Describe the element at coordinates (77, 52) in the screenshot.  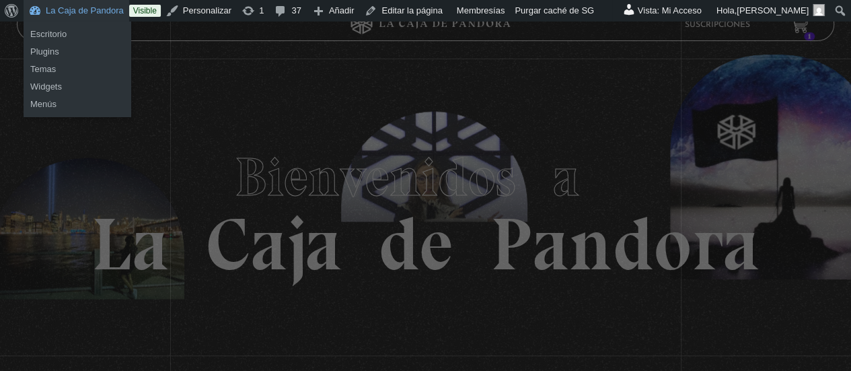
I see `a: Plugins` at that location.